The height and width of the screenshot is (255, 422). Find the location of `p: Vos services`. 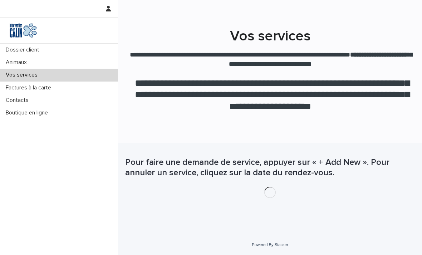

p: Vos services is located at coordinates (23, 75).